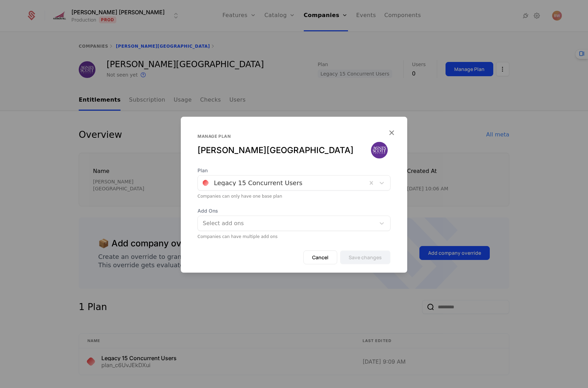 The image size is (588, 388). Describe the element at coordinates (294, 236) in the screenshot. I see `div: Companies can have multiple add ons` at that location.